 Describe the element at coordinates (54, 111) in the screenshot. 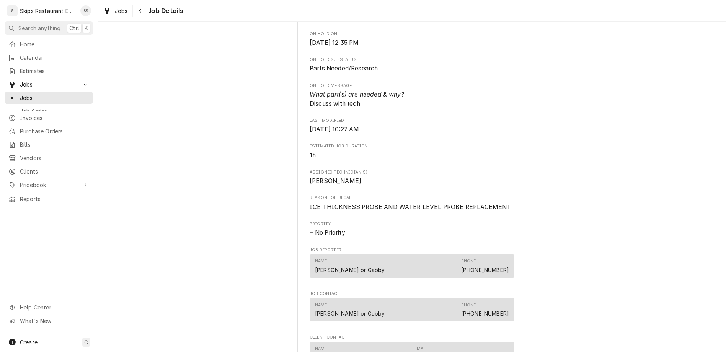

I see `span: Job Series` at that location.